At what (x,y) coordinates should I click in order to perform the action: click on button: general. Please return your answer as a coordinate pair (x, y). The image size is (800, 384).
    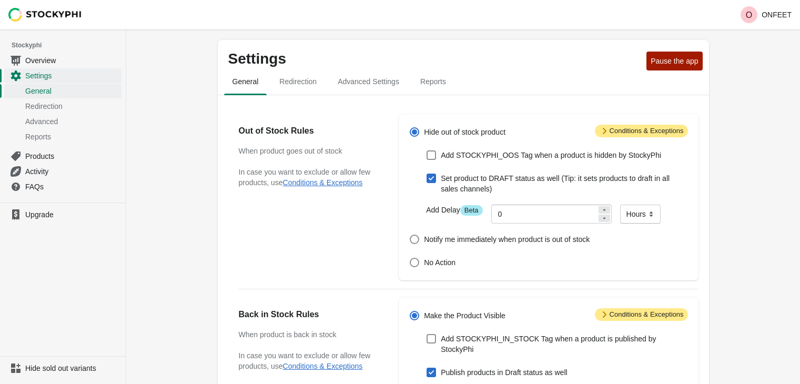
    Looking at the image, I should click on (246, 82).